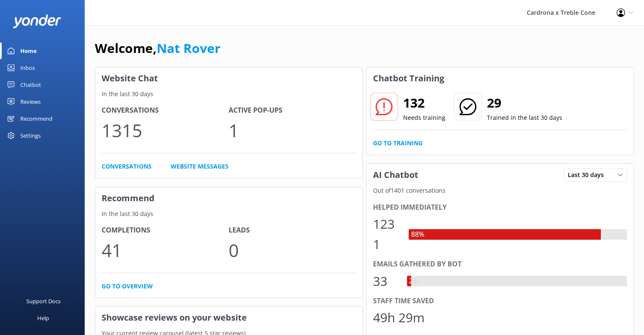  I want to click on h3: Chatbot Training, so click(409, 78).